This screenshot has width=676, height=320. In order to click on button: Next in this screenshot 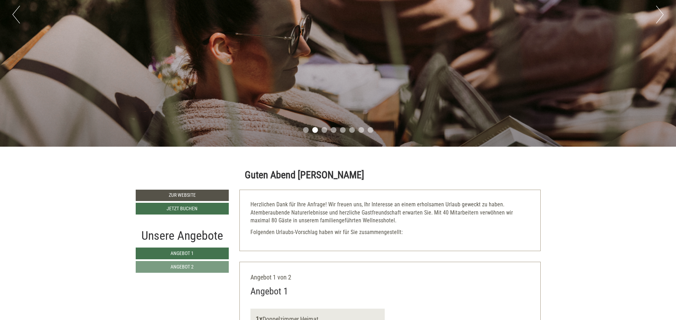, I will do `click(660, 15)`.